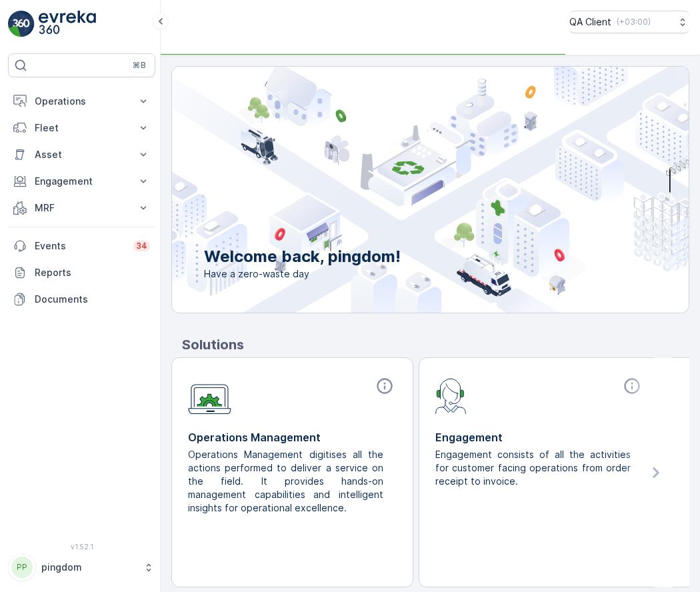 This screenshot has width=700, height=592. I want to click on p: pingdom, so click(89, 568).